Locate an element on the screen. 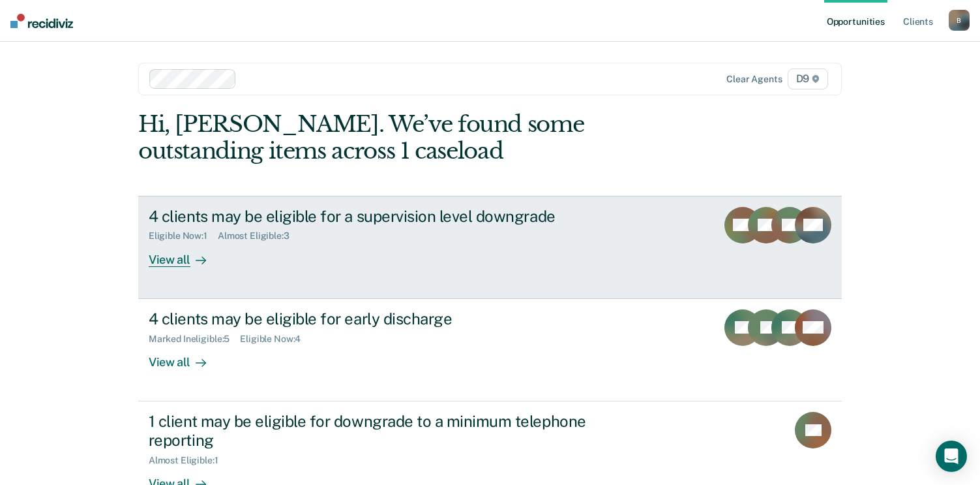  div: Almost Eligible : 1 is located at coordinates (188, 460).